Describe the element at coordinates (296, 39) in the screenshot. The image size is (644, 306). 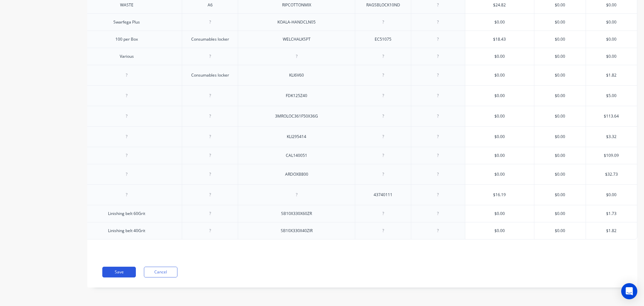
I see `div: WELCHALKSPT` at that location.